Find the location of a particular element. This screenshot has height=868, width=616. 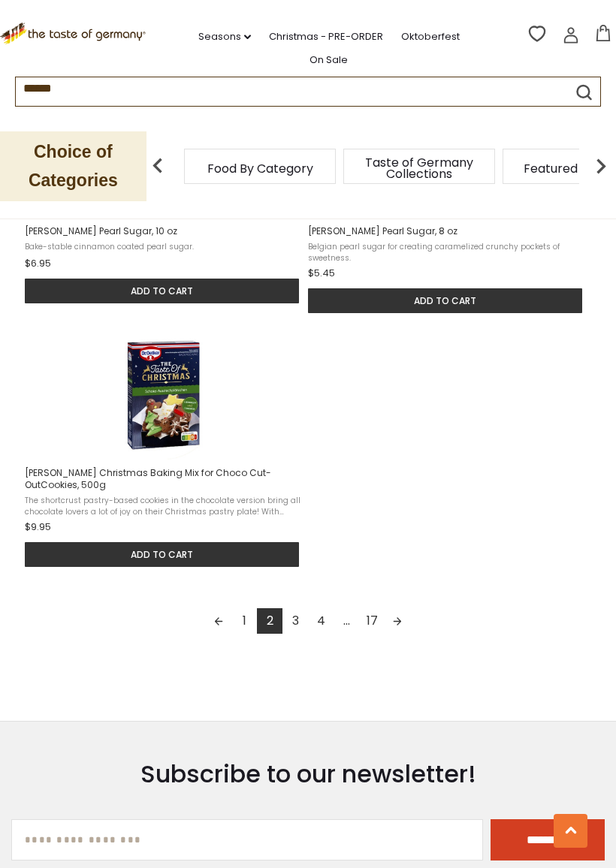

a: Previous page is located at coordinates (219, 621).